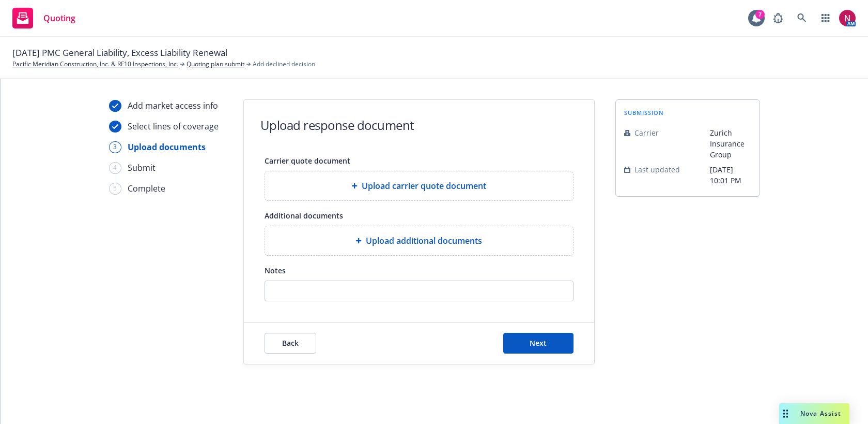 Image resolution: width=868 pixels, height=424 pixels. I want to click on a: Switch app, so click(826, 18).